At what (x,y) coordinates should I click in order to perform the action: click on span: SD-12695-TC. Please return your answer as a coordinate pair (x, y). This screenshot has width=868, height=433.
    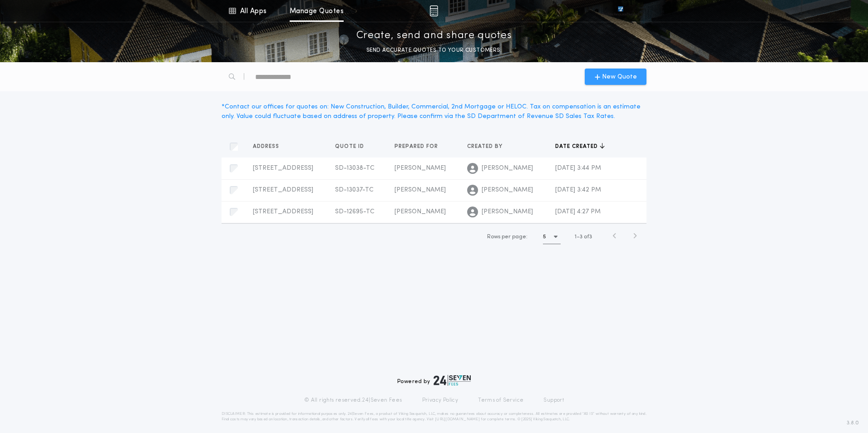
    Looking at the image, I should click on (354, 212).